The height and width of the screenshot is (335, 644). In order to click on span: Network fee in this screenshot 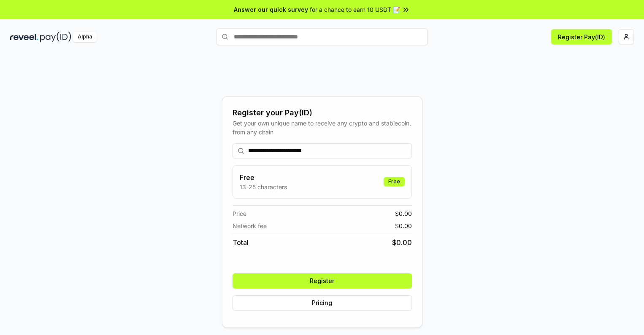, I will do `click(250, 226)`.